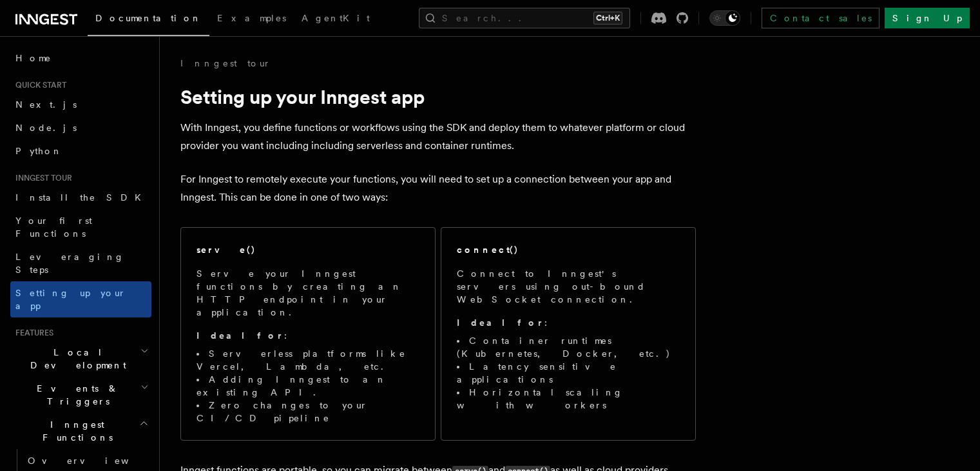  I want to click on span: AgentKit, so click(336, 18).